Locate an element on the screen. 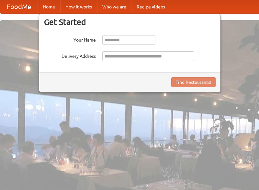  a: Who we are is located at coordinates (114, 7).